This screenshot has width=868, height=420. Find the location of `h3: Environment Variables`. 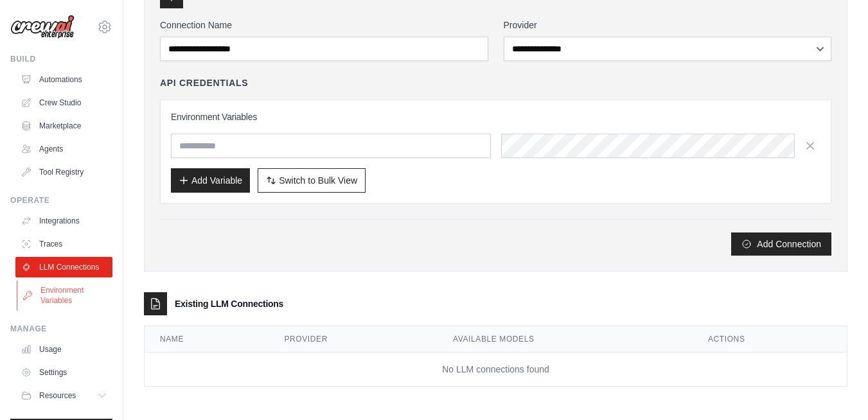

h3: Environment Variables is located at coordinates (495, 117).